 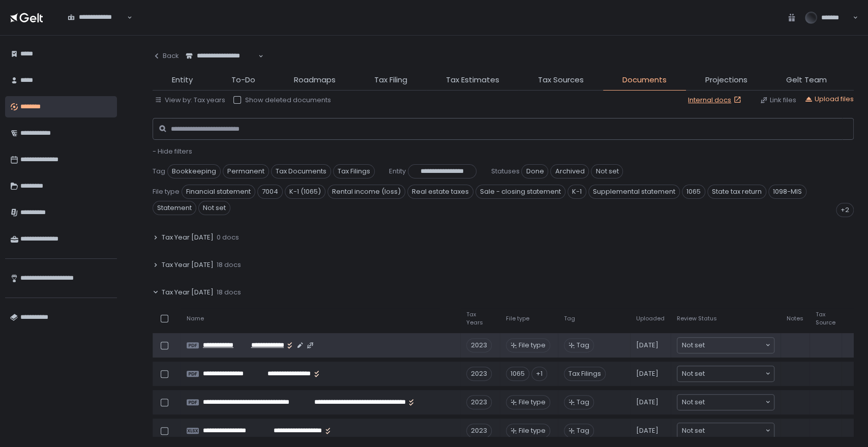 What do you see at coordinates (243, 80) in the screenshot?
I see `span: To-Do` at bounding box center [243, 80].